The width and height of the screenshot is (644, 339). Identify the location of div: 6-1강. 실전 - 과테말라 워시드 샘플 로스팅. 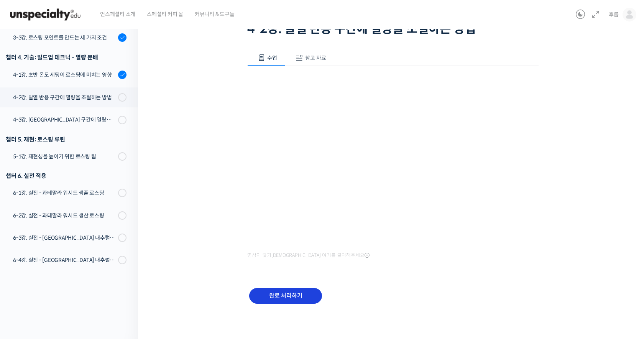
(64, 193).